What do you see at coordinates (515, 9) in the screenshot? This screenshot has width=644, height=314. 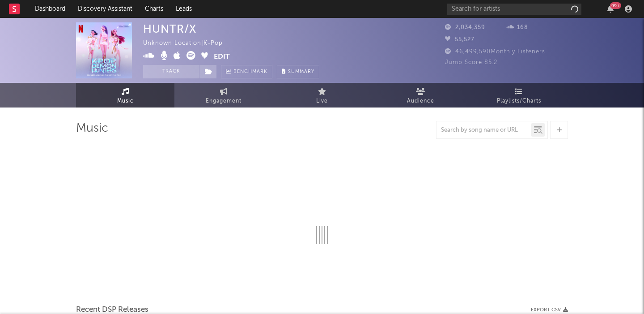 I see `input: Search for artists` at bounding box center [515, 9].